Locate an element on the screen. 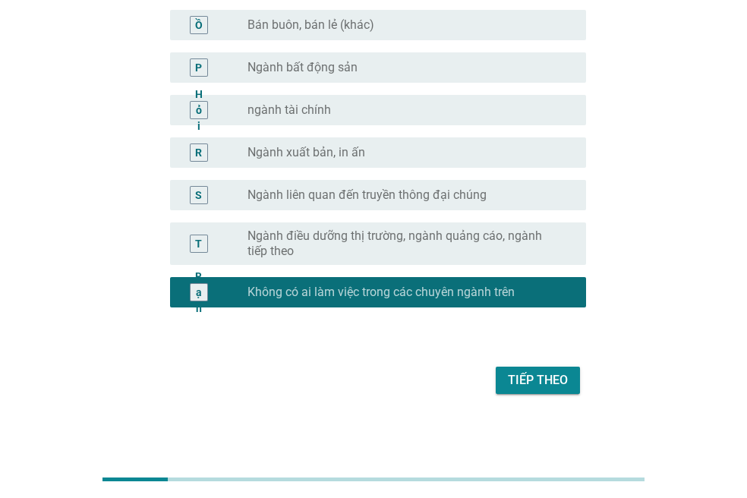  font: Ngành điều dưỡng thị trường, ngành quảng cáo, ngành tiếp theo is located at coordinates (395, 243).